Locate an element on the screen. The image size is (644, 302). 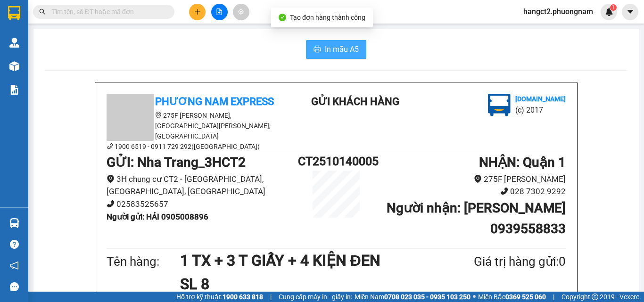
span: In mẫu A5 is located at coordinates (342, 49).